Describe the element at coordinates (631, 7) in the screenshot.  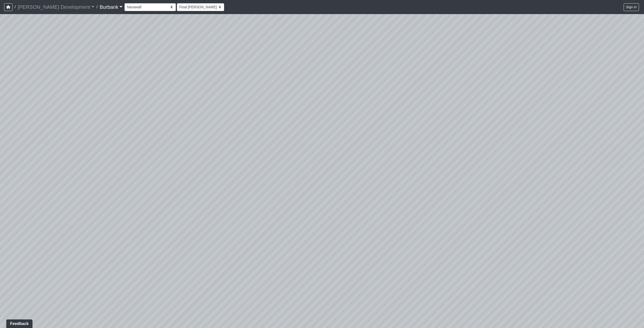
I see `button: Sign in` at that location.